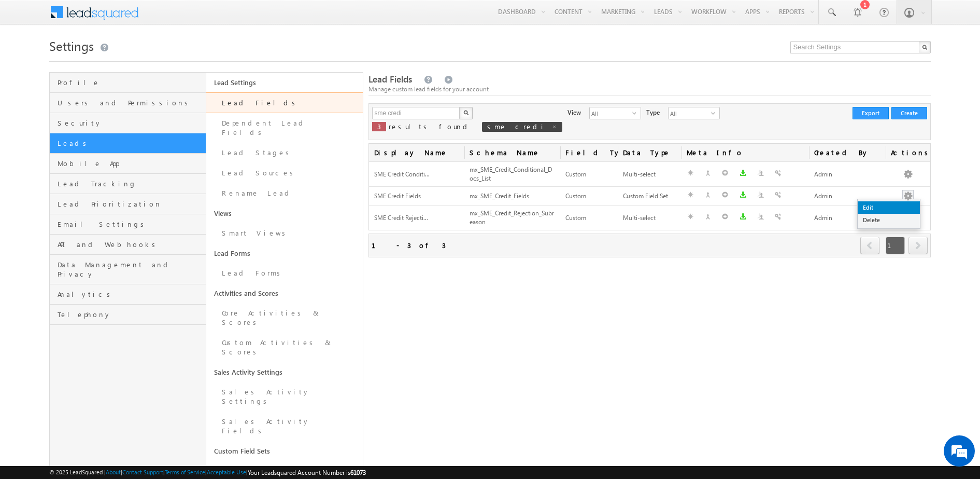 The image size is (980, 479). Describe the element at coordinates (185, 471) in the screenshot. I see `a: Terms of Service` at that location.